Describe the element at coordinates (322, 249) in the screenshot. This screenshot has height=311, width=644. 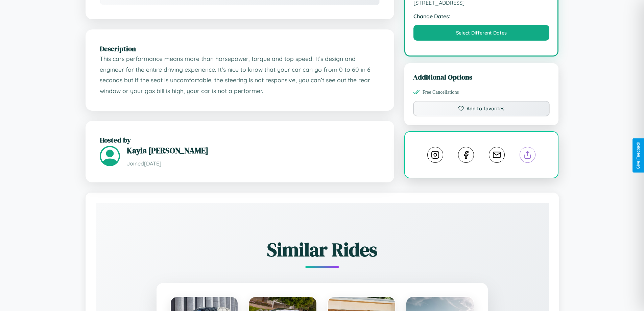
I see `h2: Similar Rides` at that location.